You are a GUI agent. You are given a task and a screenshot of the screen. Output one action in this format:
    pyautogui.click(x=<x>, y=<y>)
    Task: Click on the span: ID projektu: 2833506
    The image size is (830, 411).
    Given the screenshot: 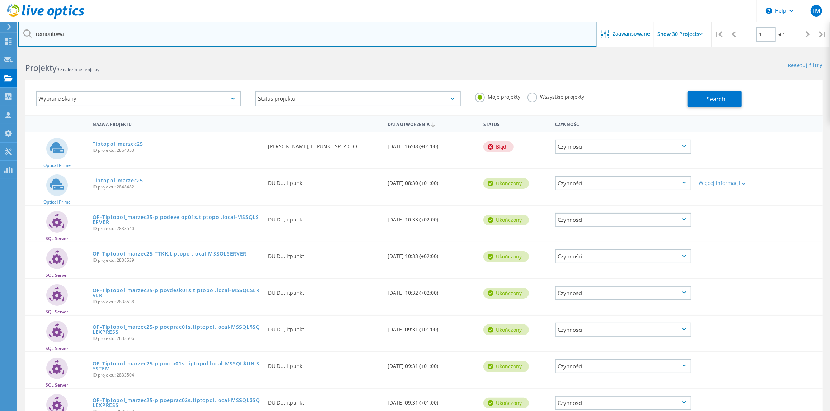 What is the action you would take?
    pyautogui.click(x=177, y=338)
    